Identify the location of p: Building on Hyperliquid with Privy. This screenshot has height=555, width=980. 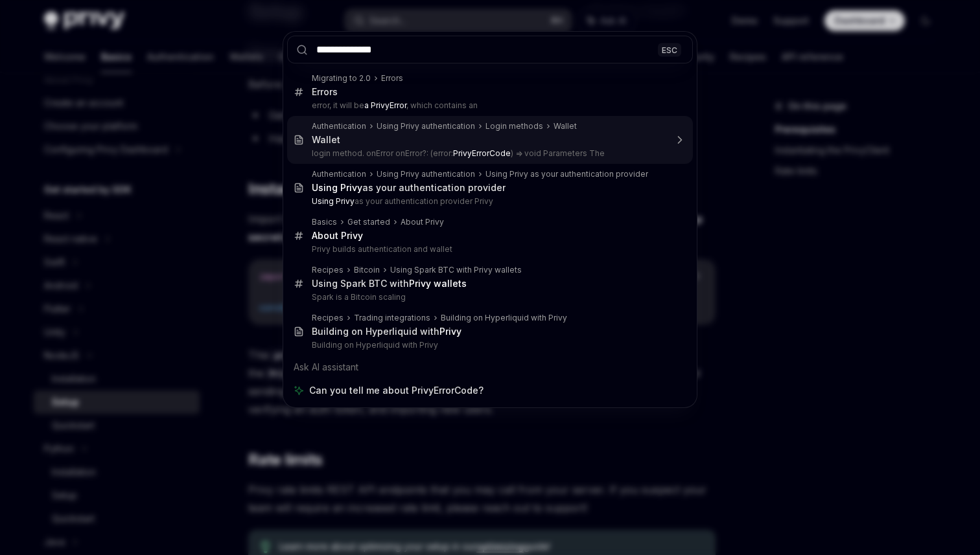
(489, 345).